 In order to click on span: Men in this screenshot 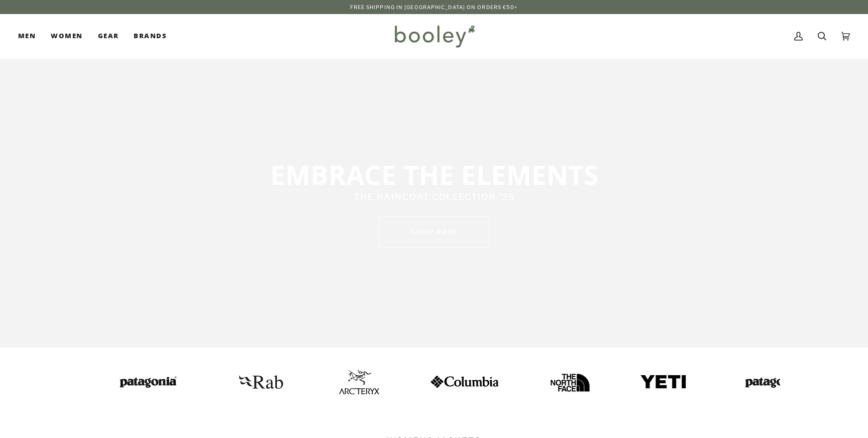, I will do `click(26, 36)`.